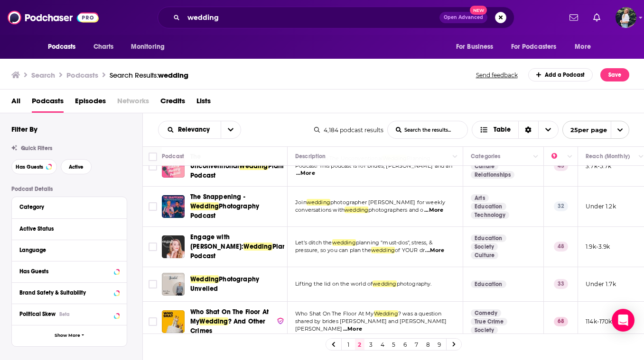 The image size is (644, 360). Describe the element at coordinates (38, 314) in the screenshot. I see `span: Political Skew` at that location.